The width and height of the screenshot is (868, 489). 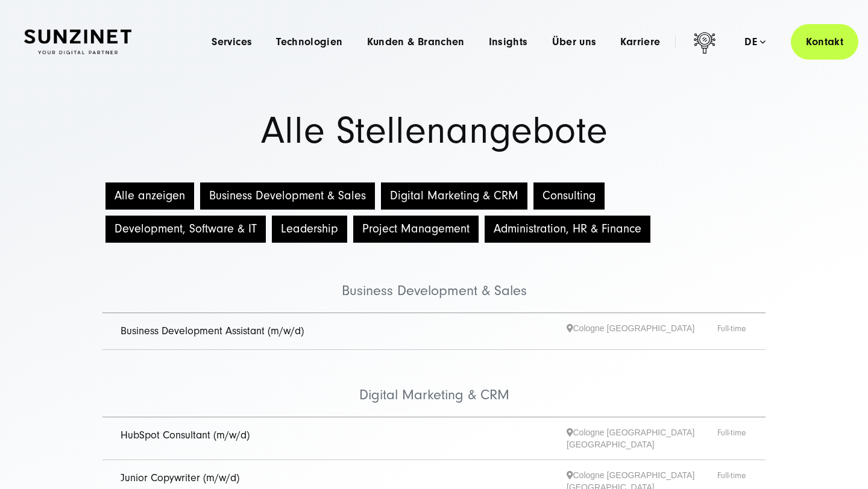 What do you see at coordinates (575, 42) in the screenshot?
I see `span: Über uns` at bounding box center [575, 42].